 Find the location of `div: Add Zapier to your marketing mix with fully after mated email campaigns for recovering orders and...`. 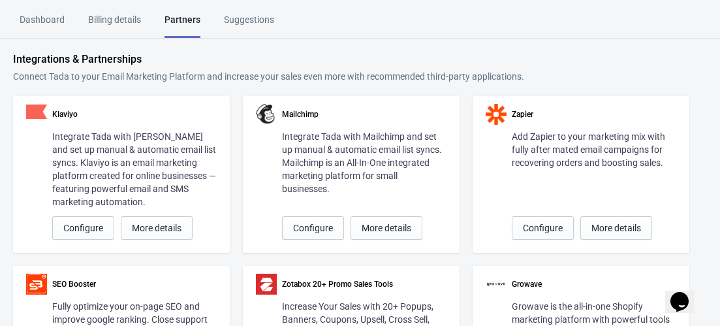

div: Add Zapier to your marketing mix with fully after mated email campaigns for recovering orders and... is located at coordinates (594, 150).